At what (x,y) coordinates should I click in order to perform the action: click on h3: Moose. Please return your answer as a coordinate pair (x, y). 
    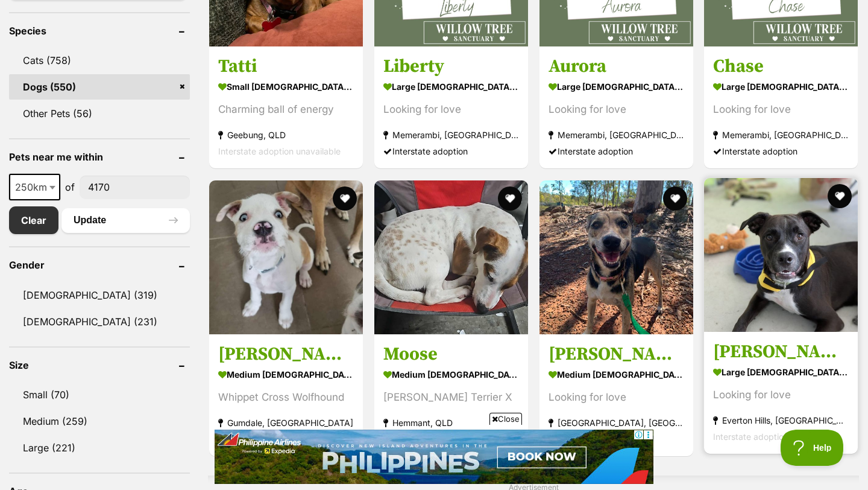
    Looking at the image, I should click on (451, 354).